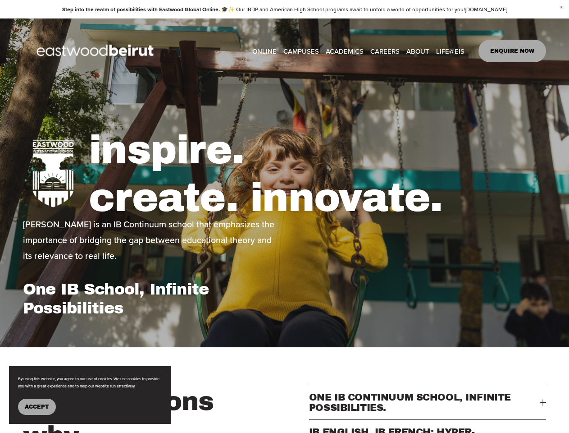  What do you see at coordinates (317, 173) in the screenshot?
I see `h1: inspire. create. innovate.` at bounding box center [317, 173].